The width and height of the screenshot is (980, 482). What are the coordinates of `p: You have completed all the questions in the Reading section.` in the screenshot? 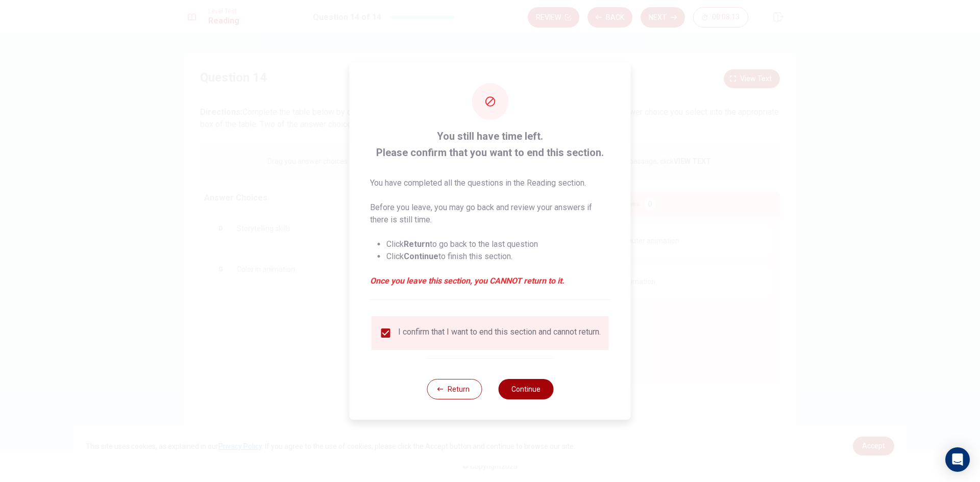 It's located at (490, 183).